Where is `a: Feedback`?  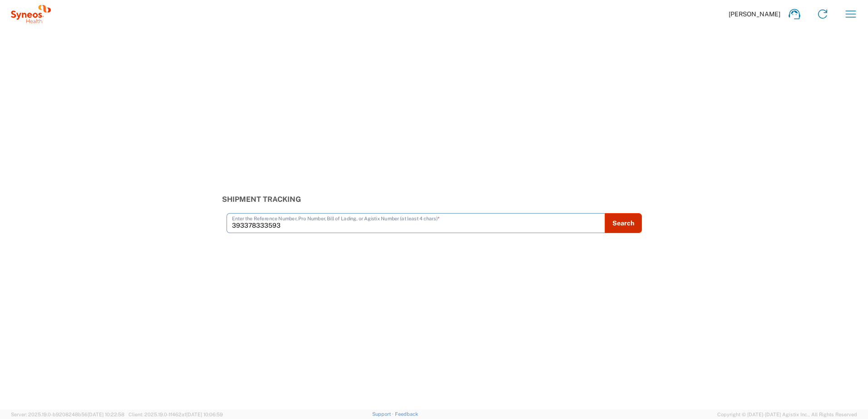 a: Feedback is located at coordinates (406, 414).